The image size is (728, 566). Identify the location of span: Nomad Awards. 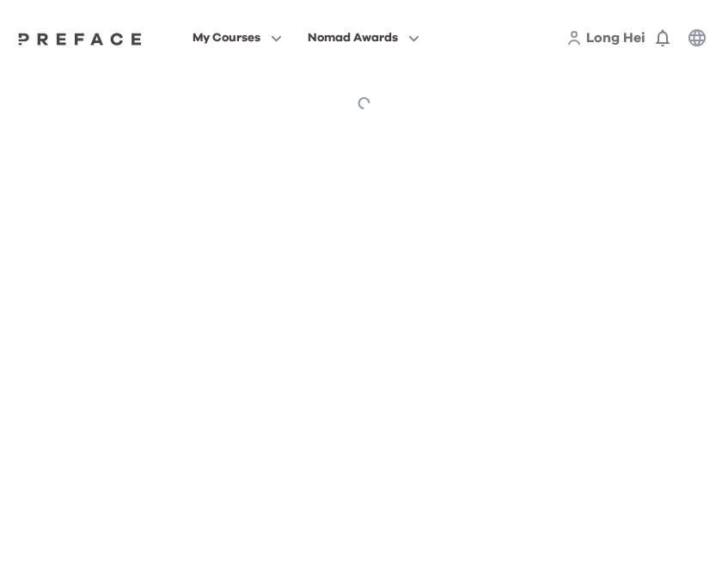
(353, 38).